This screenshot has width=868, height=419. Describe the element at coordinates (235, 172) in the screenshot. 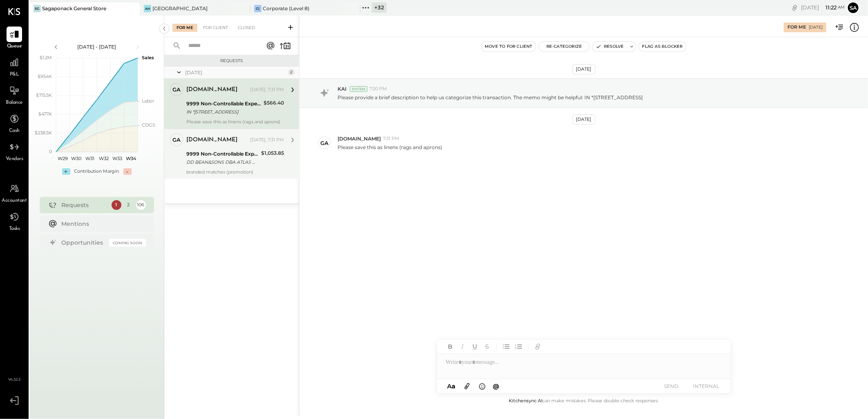

I see `div: branded matches (promotion)` at that location.